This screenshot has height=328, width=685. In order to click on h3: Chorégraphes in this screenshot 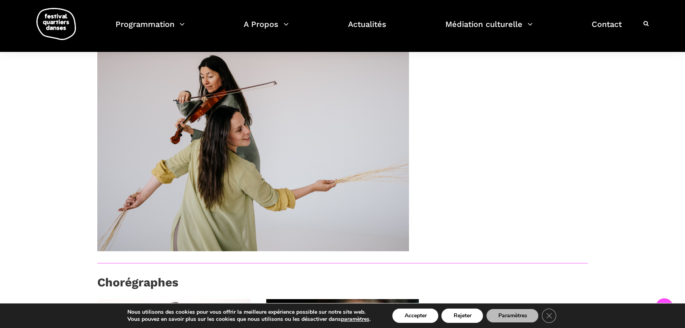, I will do `click(138, 285)`.